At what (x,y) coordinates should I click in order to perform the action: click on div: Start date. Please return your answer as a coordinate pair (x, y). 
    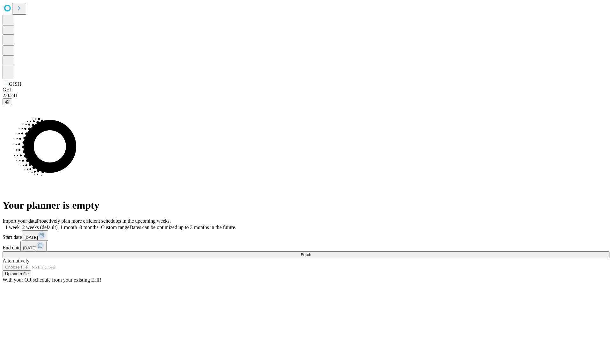
    Looking at the image, I should click on (306, 236).